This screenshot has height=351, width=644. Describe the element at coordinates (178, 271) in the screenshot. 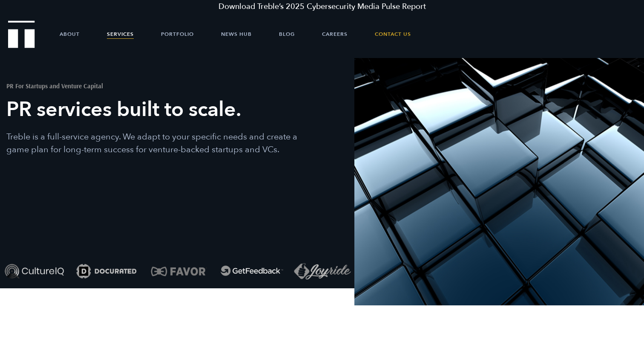

I see `img: Favor logo` at that location.